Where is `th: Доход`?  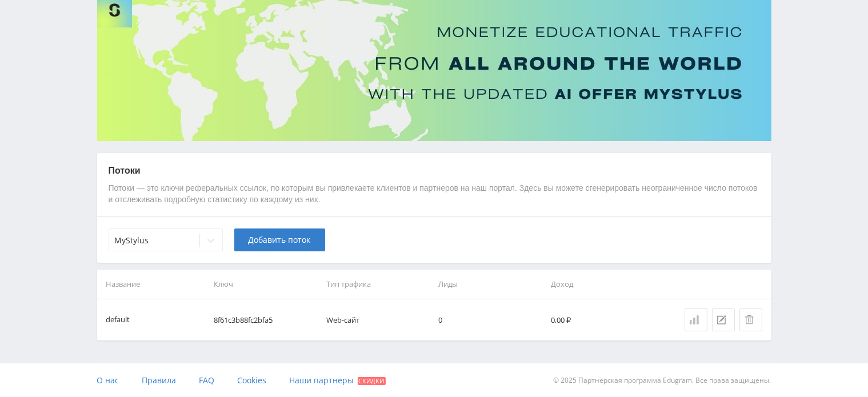 th: Доход is located at coordinates (602, 284).